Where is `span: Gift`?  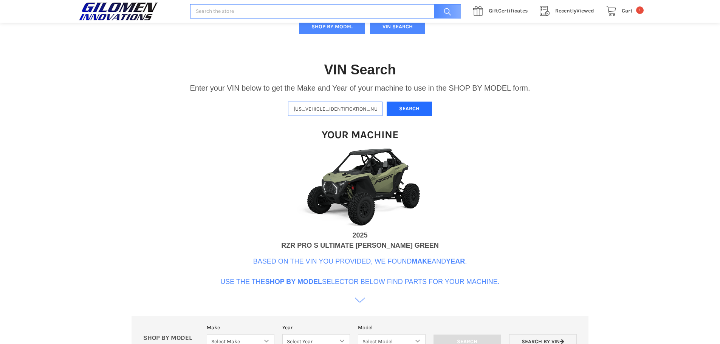
span: Gift is located at coordinates (493, 11).